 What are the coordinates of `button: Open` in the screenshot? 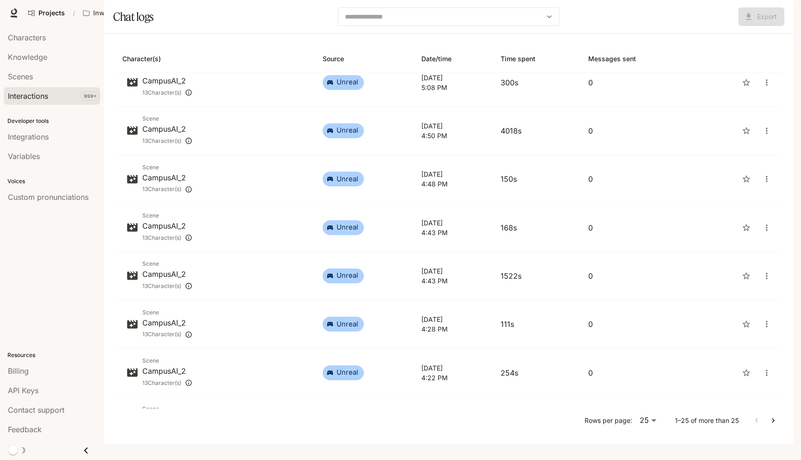 It's located at (550, 17).